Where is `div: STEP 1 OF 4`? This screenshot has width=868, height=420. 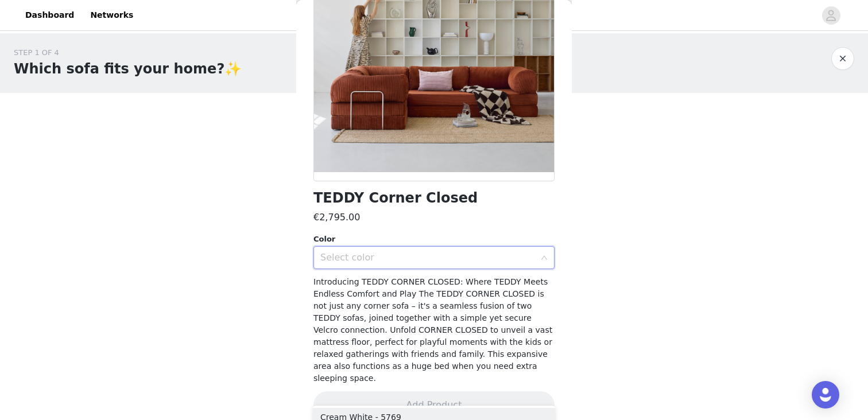 div: STEP 1 OF 4 is located at coordinates (127, 53).